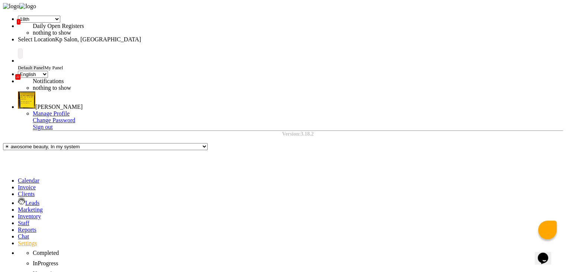 The height and width of the screenshot is (272, 566). What do you see at coordinates (27, 229) in the screenshot?
I see `span: Reports` at bounding box center [27, 229].